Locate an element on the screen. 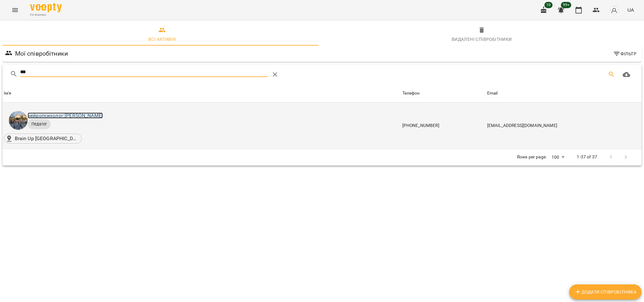 Image resolution: width=644 pixels, height=302 pixels. span: Педагог is located at coordinates (39, 124).